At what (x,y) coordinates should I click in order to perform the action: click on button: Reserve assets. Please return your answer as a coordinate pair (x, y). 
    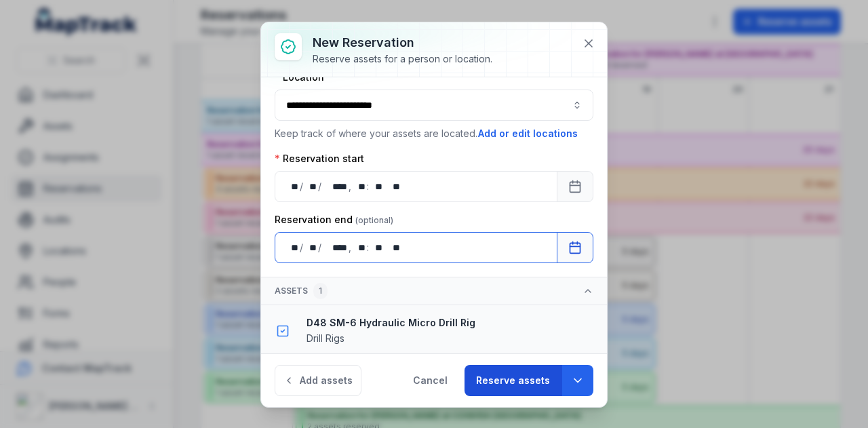
    Looking at the image, I should click on (513, 381).